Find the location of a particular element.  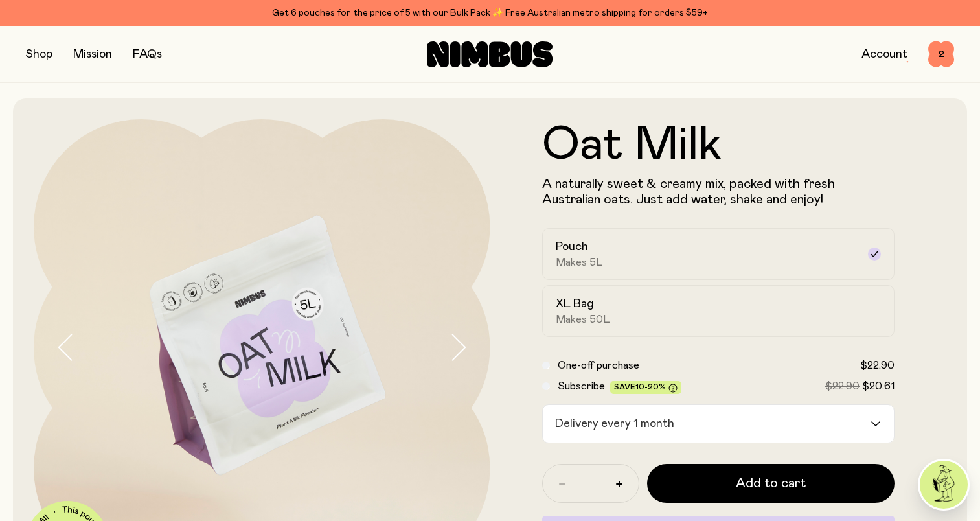

div: Get 6 pouches for the price of 5 with our Bulk Pack ✨ Free Australian metro shipping for orders $59+ is located at coordinates (490, 13).